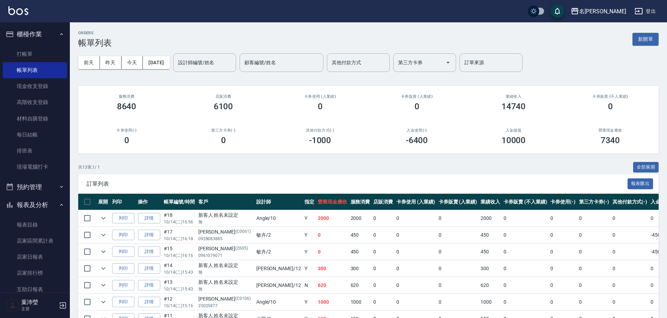  What do you see at coordinates (458, 202) in the screenshot?
I see `th: 卡券販賣 (入業績)` at bounding box center [458, 202].